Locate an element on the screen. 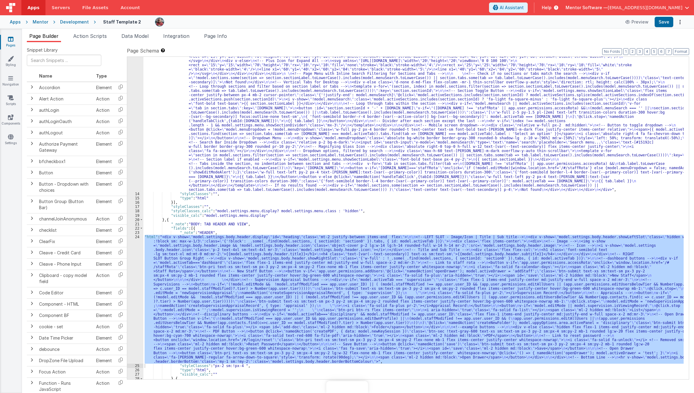 This screenshot has height=393, width=694. div: 18 is located at coordinates (135, 211).